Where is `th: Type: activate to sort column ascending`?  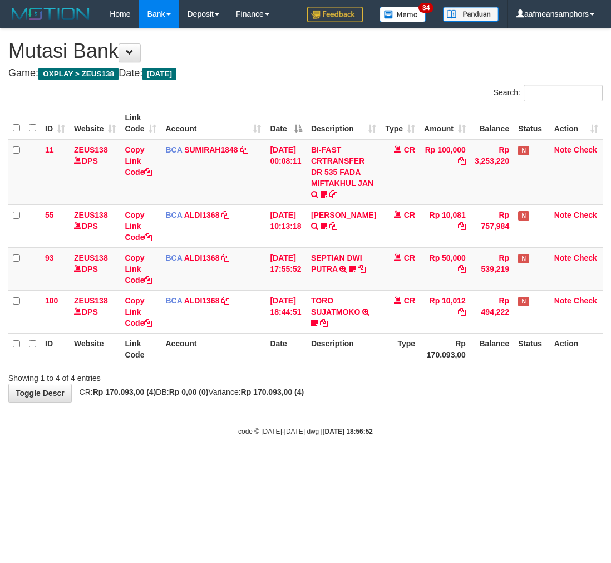 th: Type: activate to sort column ascending is located at coordinates (400, 123).